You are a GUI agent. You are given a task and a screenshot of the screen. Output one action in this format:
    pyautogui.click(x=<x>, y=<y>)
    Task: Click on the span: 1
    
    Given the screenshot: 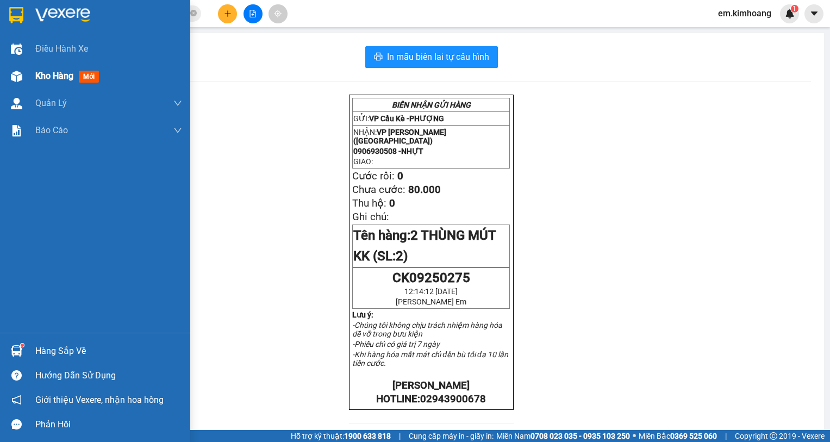 What is the action you would take?
    pyautogui.click(x=794, y=9)
    